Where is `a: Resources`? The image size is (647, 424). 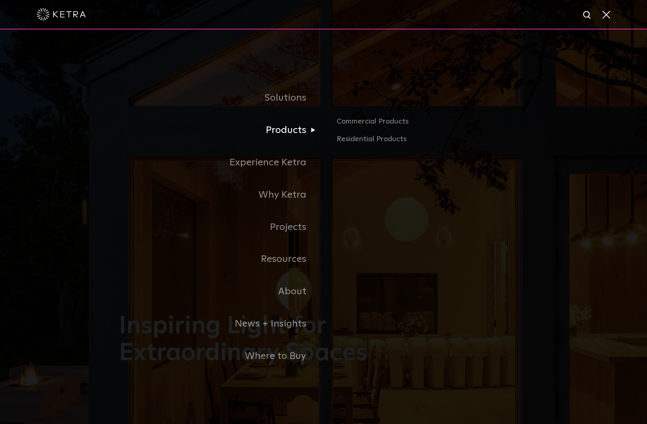 a: Resources is located at coordinates (221, 259).